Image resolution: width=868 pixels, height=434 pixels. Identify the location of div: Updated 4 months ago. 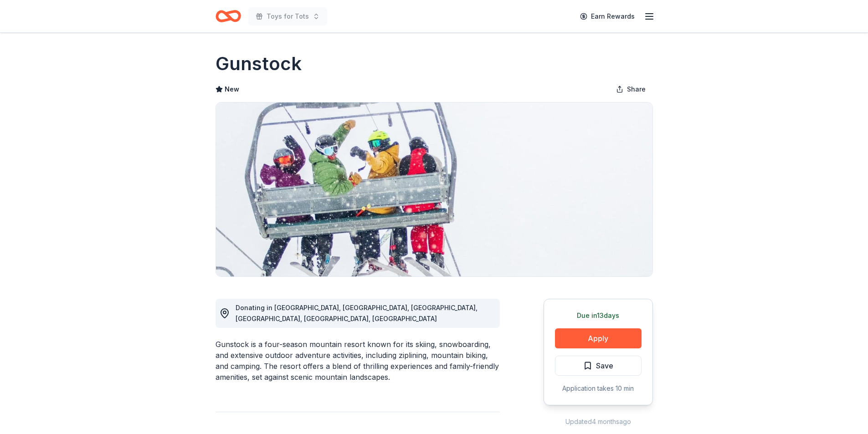
(598, 422).